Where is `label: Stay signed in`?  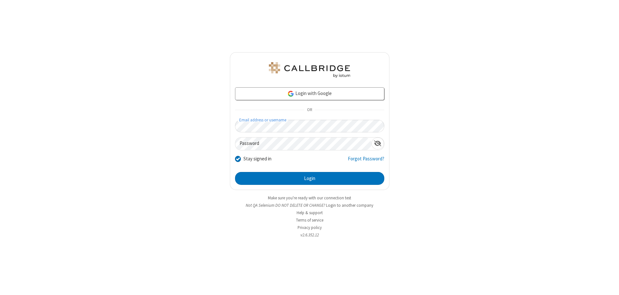 label: Stay signed in is located at coordinates (257, 159).